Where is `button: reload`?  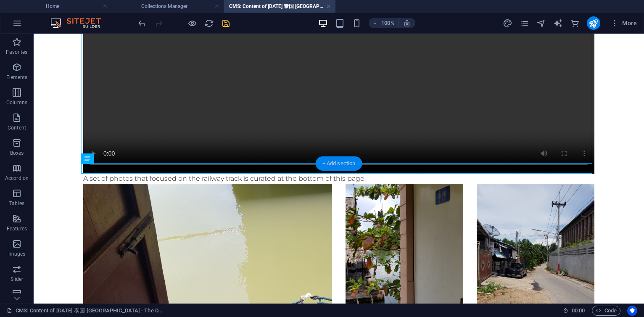 button: reload is located at coordinates (209, 23).